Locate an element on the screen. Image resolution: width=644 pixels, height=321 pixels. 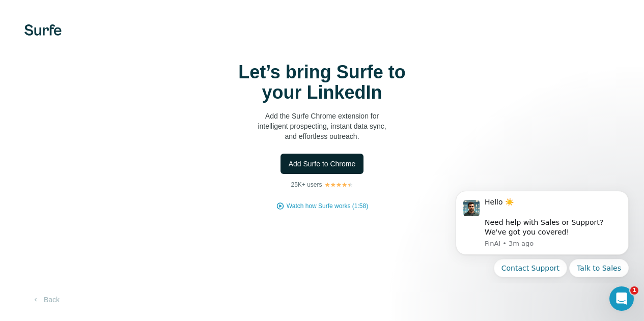
button: Back is located at coordinates (45, 300).